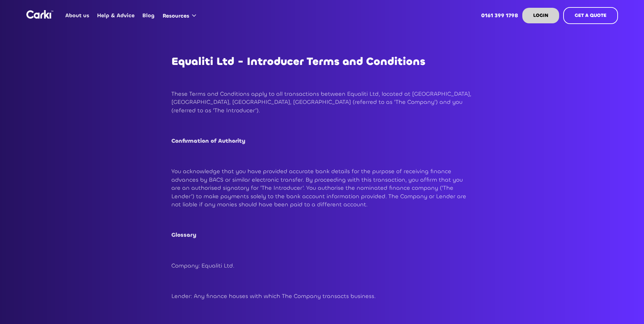 The height and width of the screenshot is (324, 644). Describe the element at coordinates (40, 14) in the screenshot. I see `a: home` at that location.